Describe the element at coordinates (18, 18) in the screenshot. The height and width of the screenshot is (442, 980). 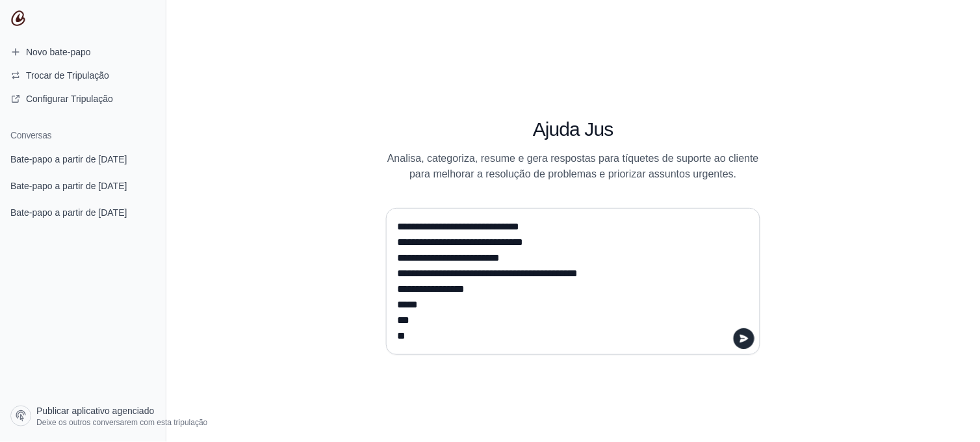
I see `img: Logotipo da CrewAI` at that location.